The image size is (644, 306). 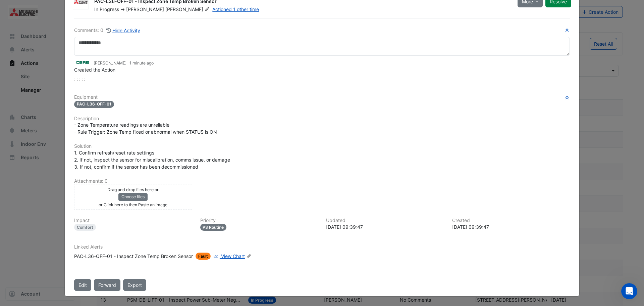 What do you see at coordinates (322, 146) in the screenshot?
I see `h6: Solution` at bounding box center [322, 146].